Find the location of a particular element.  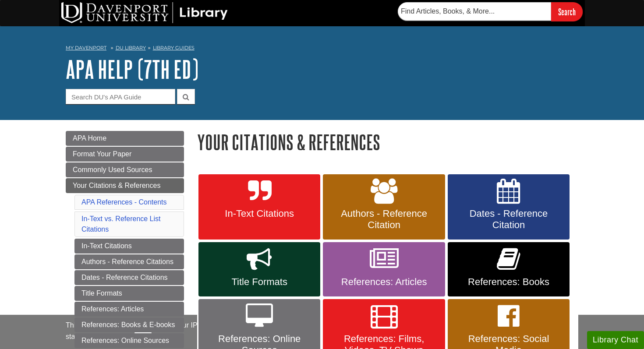

button: Library Chat is located at coordinates (615, 340).